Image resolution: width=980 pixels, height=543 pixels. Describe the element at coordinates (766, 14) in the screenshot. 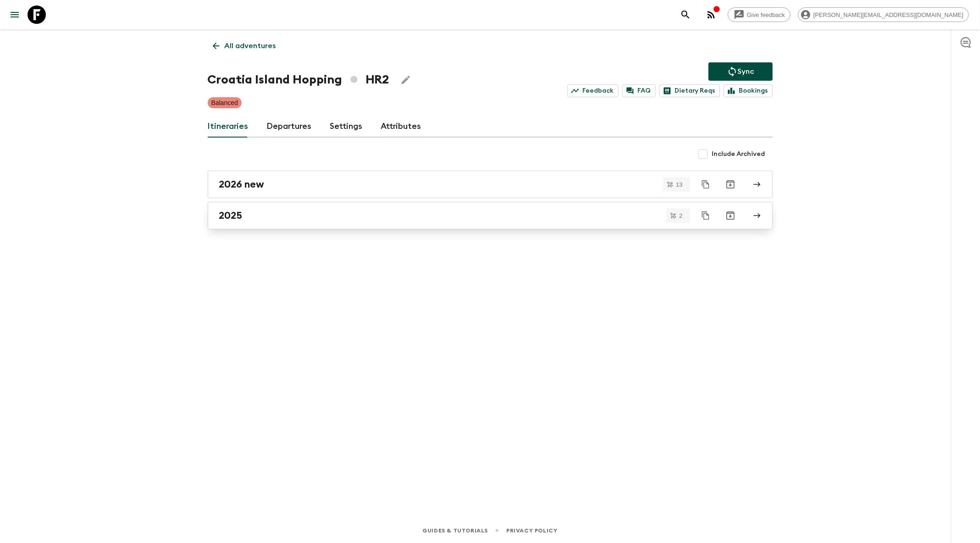

I see `span: Give feedback` at that location.